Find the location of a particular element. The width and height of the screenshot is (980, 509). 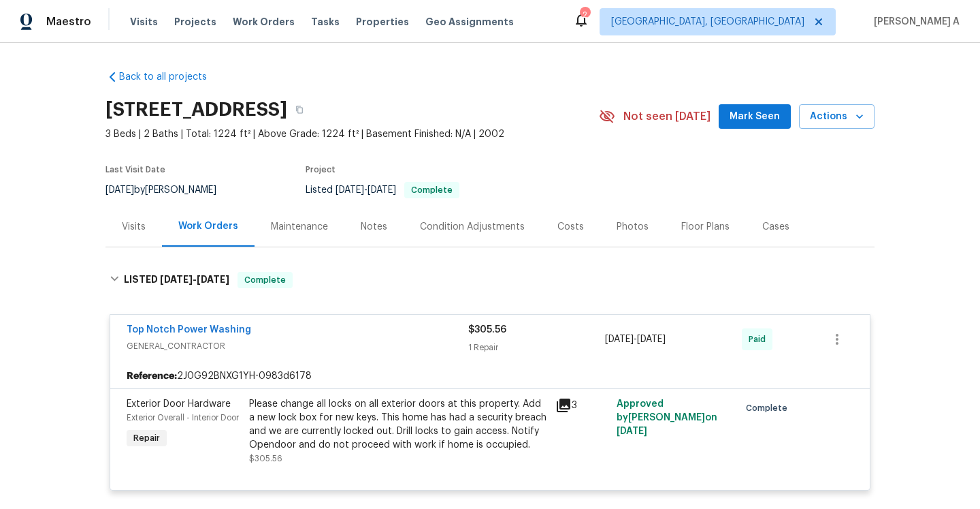

span: Exterior Door Hardware is located at coordinates (178, 404).